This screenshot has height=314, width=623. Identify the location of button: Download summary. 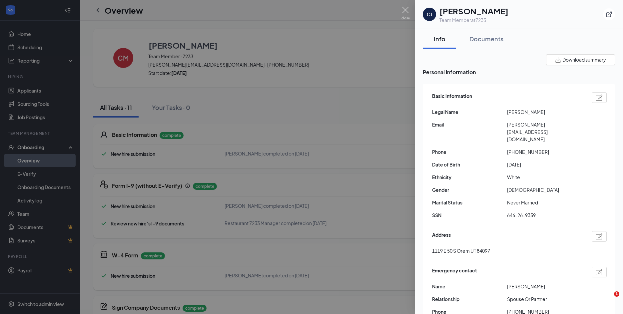
(581, 60).